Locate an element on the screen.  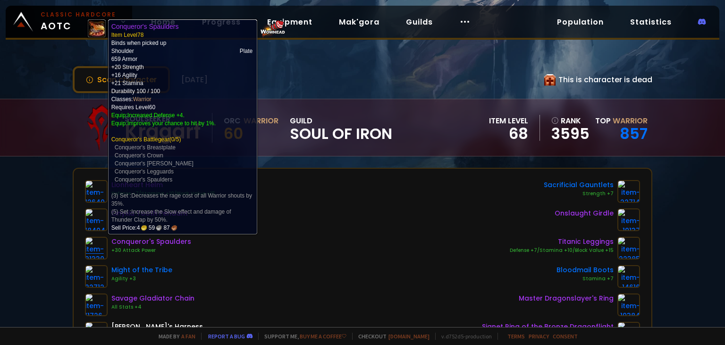
div: Master Dragonslayer's Ring is located at coordinates (566, 298).